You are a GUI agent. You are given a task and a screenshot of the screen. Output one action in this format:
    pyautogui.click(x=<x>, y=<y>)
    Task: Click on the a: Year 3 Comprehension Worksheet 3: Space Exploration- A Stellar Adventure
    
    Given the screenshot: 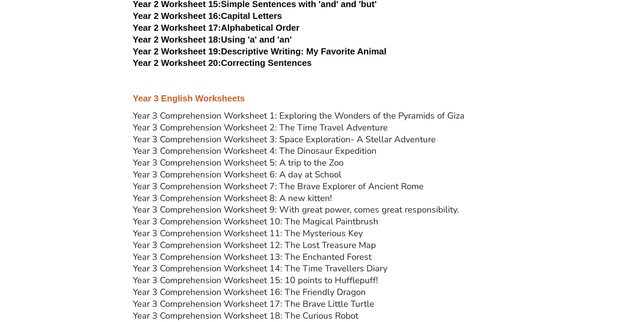 What is the action you would take?
    pyautogui.click(x=284, y=139)
    